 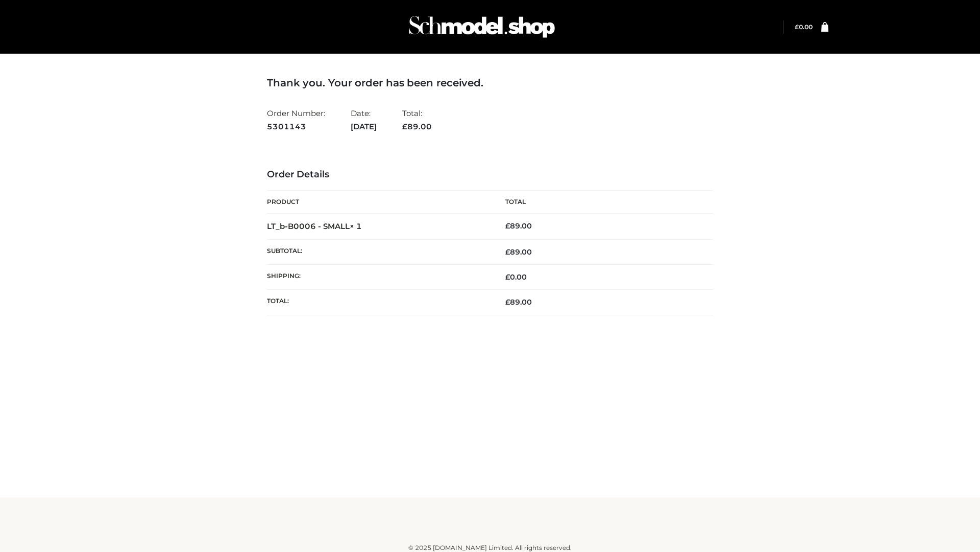 What do you see at coordinates (379, 302) in the screenshot?
I see `th: Total:` at bounding box center [379, 302].